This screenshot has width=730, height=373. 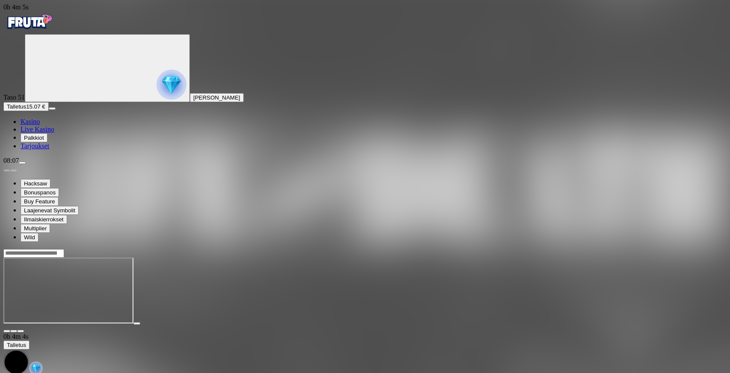 I want to click on button: Laajenevat Symbolit, so click(x=50, y=210).